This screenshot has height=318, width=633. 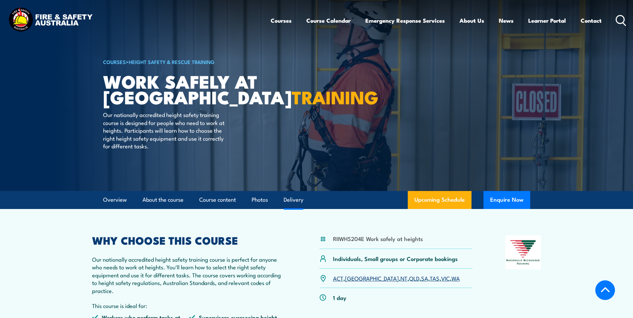 What do you see at coordinates (414, 278) in the screenshot?
I see `a: QLD` at bounding box center [414, 278].